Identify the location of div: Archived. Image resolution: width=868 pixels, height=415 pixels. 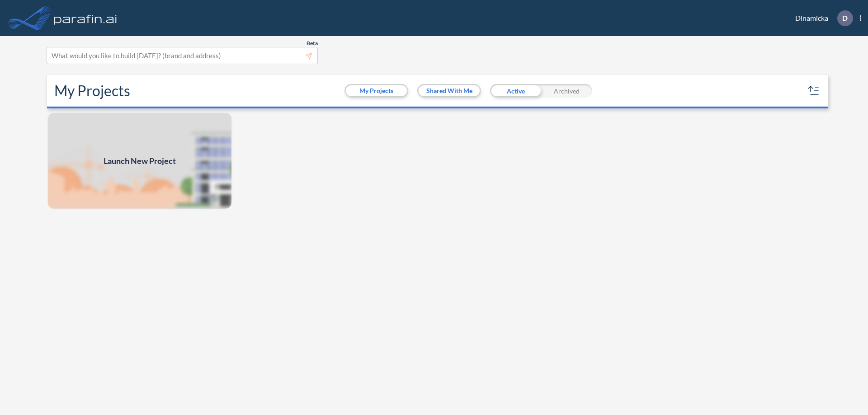
(567, 90).